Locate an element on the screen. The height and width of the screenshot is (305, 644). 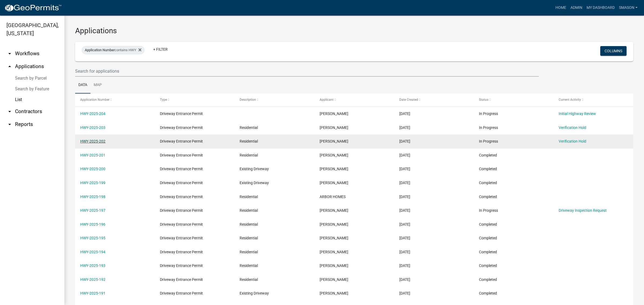
a: HWY-2025-194 is located at coordinates (93, 252).